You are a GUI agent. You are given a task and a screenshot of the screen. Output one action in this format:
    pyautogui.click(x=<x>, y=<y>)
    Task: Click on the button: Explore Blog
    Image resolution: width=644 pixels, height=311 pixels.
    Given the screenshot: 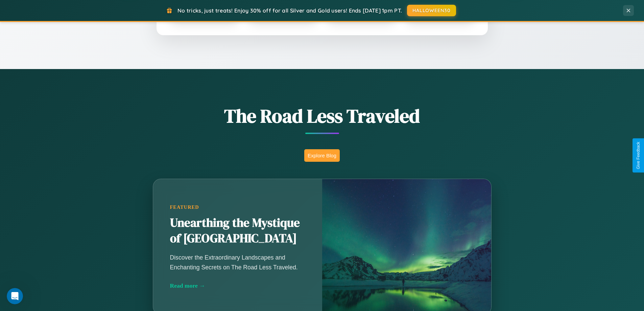 What is the action you would take?
    pyautogui.click(x=322, y=155)
    